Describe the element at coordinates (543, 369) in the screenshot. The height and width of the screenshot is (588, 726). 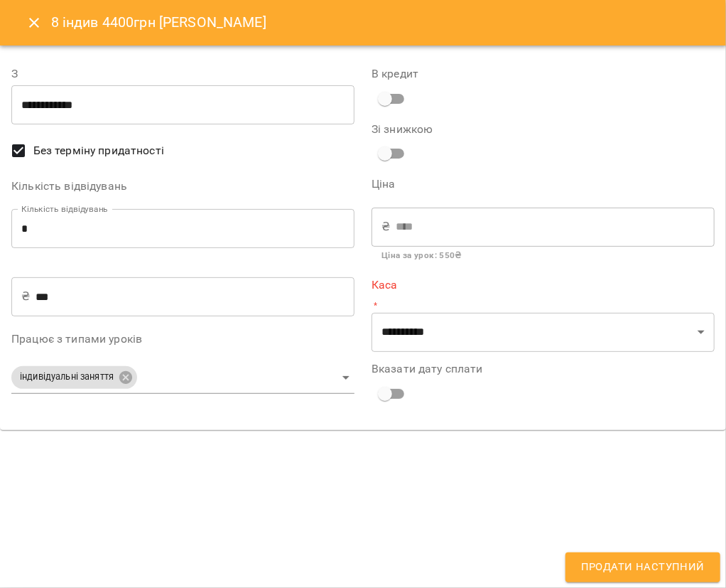
I see `label: Вказати дату сплати` at that location.